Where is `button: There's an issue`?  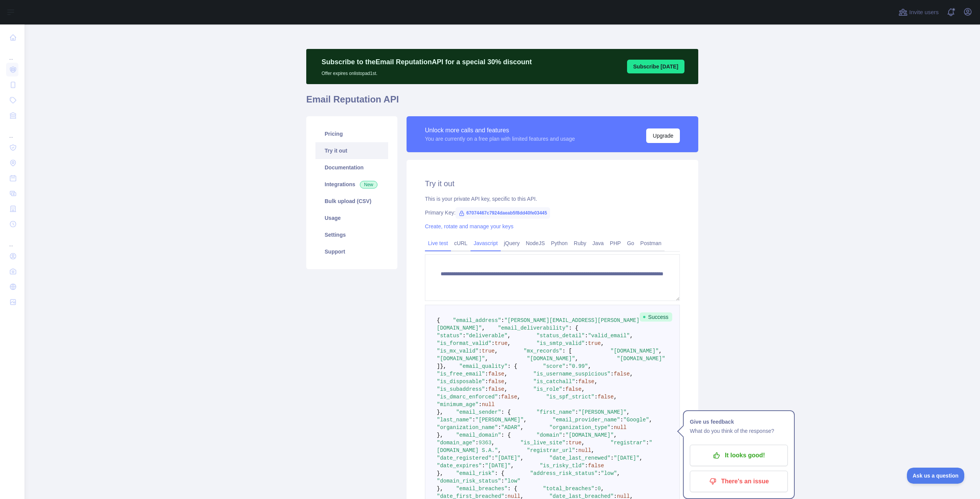 button: There's an issue is located at coordinates (739, 481).